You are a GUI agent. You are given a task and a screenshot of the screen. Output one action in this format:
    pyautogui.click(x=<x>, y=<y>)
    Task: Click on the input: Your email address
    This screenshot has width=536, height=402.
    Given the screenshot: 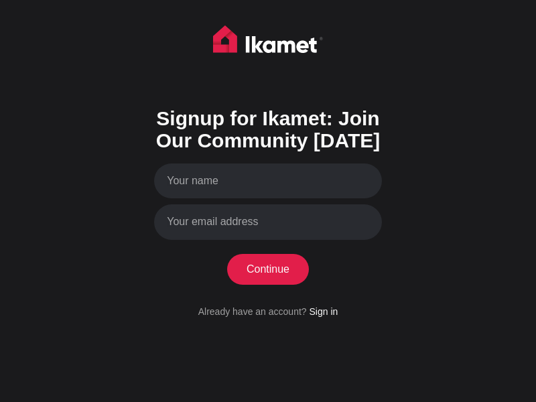 What is the action you would take?
    pyautogui.click(x=268, y=222)
    